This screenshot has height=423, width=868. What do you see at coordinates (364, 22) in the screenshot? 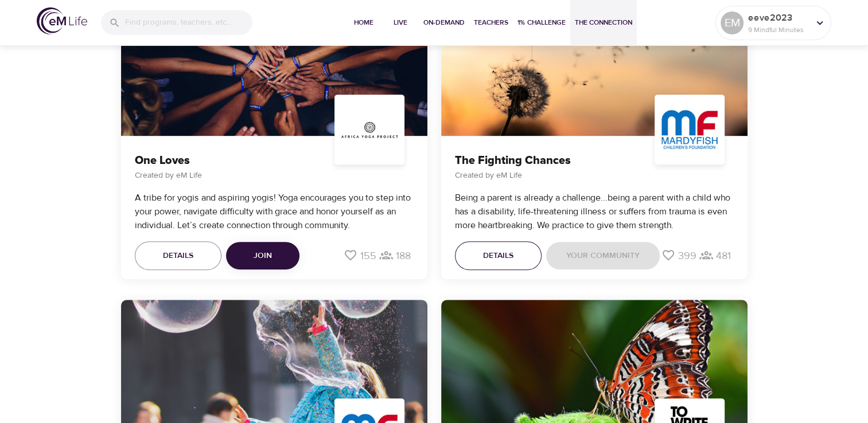
I see `span: Home` at bounding box center [364, 22].